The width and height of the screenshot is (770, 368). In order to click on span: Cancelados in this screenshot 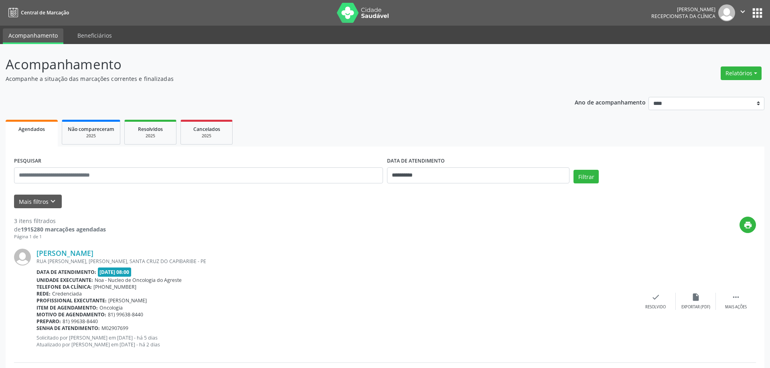, I will do `click(206, 129)`.